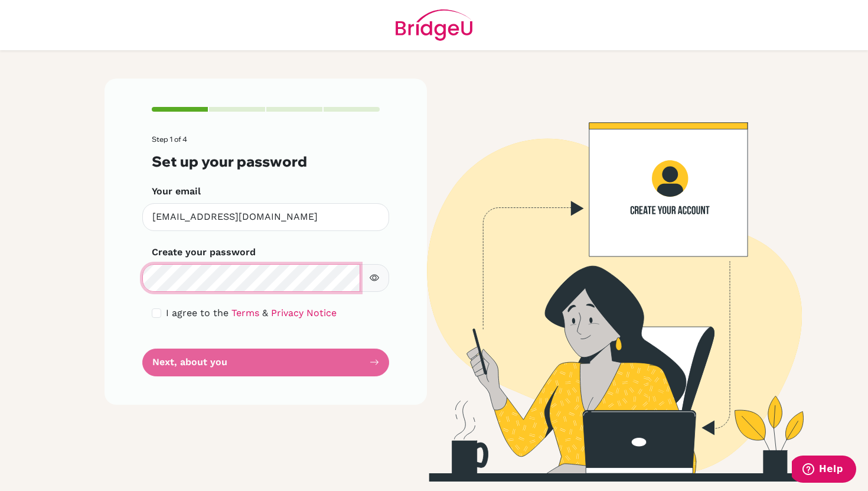 Image resolution: width=868 pixels, height=491 pixels. I want to click on label: Your email, so click(176, 191).